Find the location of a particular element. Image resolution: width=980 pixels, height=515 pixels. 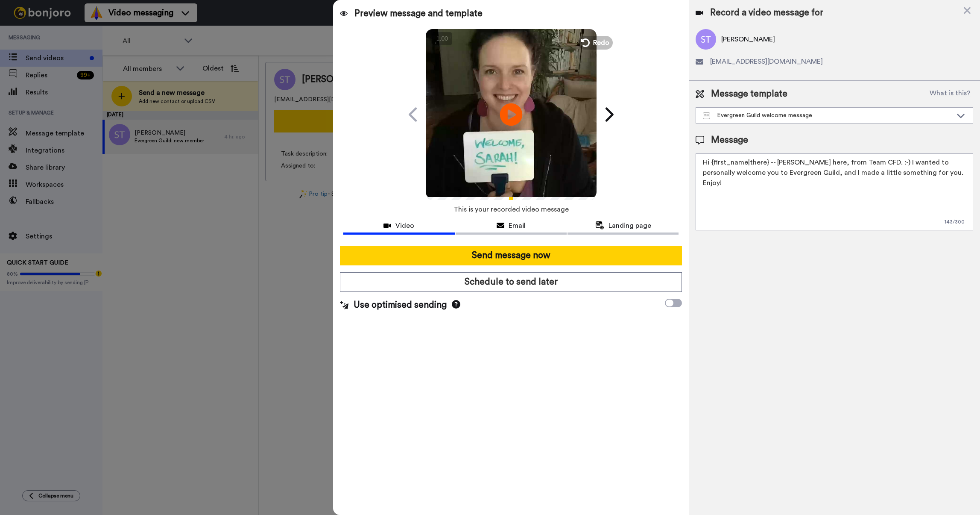

span: Landing page is located at coordinates (630, 226).